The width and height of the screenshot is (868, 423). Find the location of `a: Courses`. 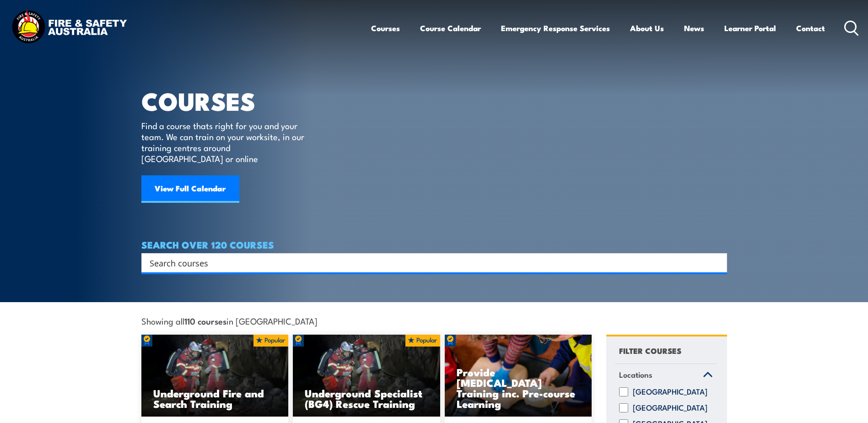

a: Courses is located at coordinates (385, 28).